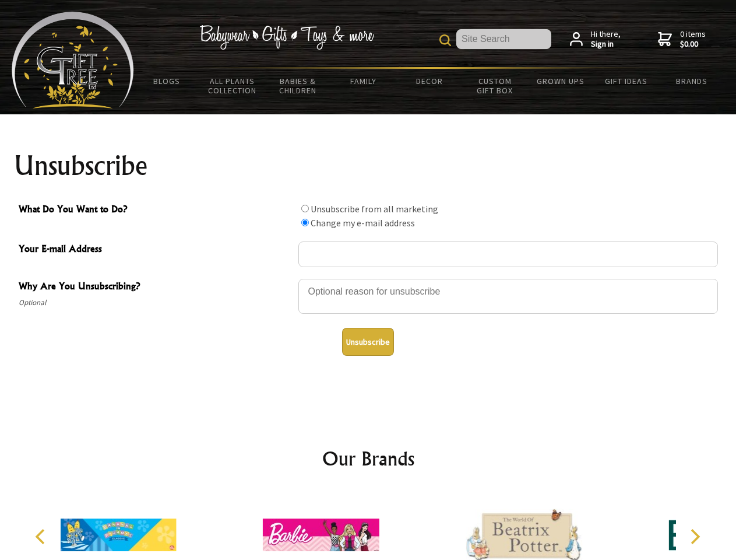 This screenshot has width=736, height=560. Describe the element at coordinates (155, 210) in the screenshot. I see `span: What Do You Want to Do?` at that location.